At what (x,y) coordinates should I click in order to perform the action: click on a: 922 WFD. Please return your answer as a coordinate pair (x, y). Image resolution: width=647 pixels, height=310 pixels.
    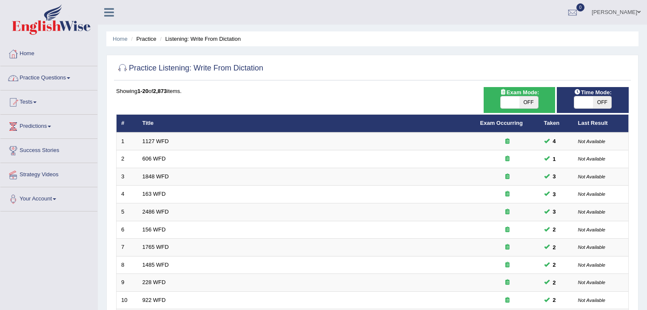
    Looking at the image, I should click on (154, 300).